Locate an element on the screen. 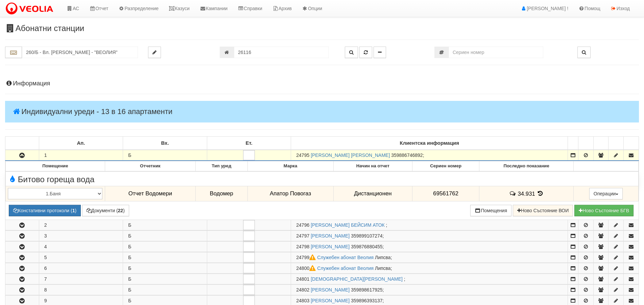 This screenshot has width=644, height=305. span: Битово гореща вода is located at coordinates (50, 180).